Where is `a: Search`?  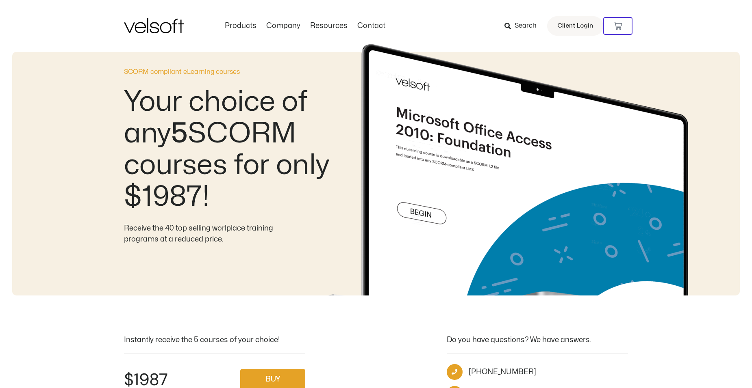 a: Search is located at coordinates (523, 26).